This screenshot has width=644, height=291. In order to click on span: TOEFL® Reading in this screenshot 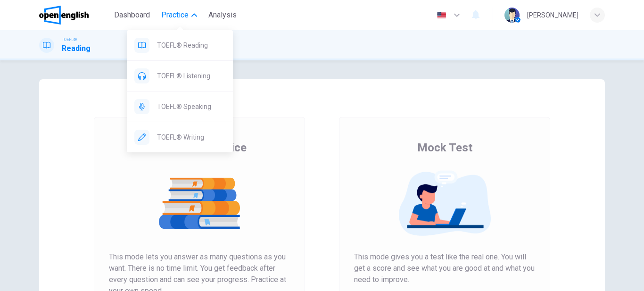, I will do `click(191, 45)`.